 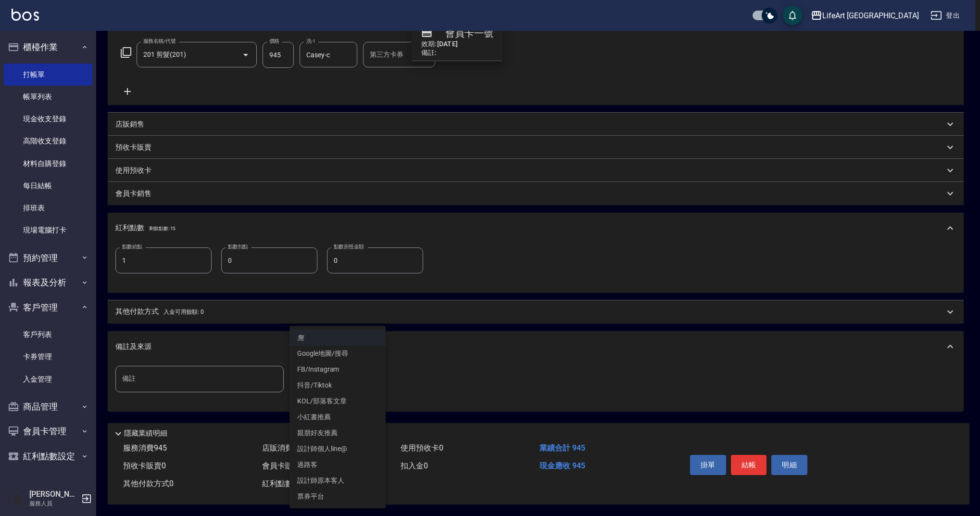 I want to click on li: 設計師個人line@, so click(x=337, y=448).